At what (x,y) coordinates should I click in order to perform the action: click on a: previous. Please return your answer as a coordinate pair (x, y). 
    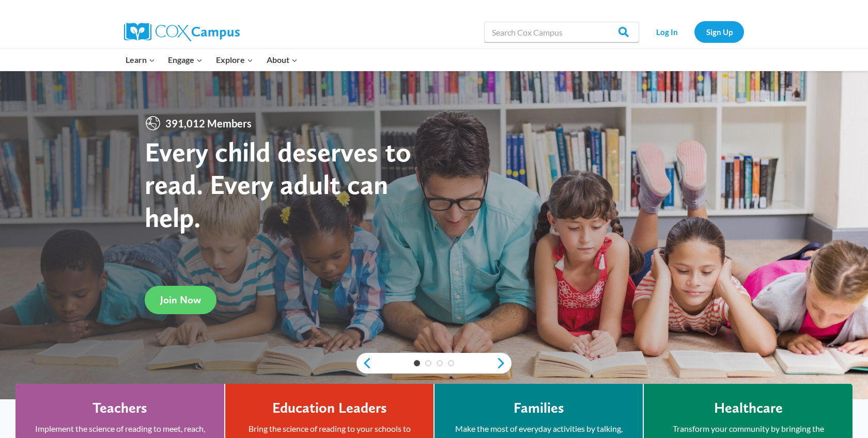
    Looking at the image, I should click on (364, 363).